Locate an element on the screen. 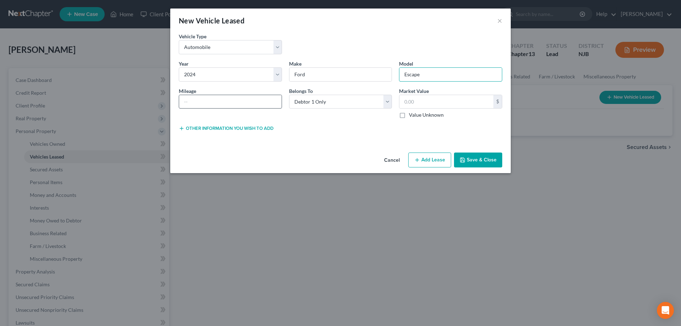 Image resolution: width=681 pixels, height=326 pixels. span: Make is located at coordinates (295, 63).